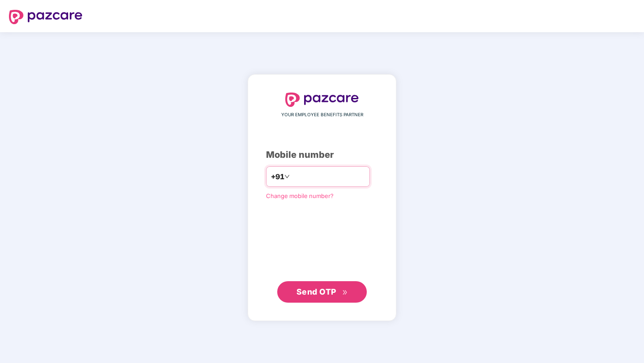 This screenshot has width=644, height=363. I want to click on span: +91, so click(277, 177).